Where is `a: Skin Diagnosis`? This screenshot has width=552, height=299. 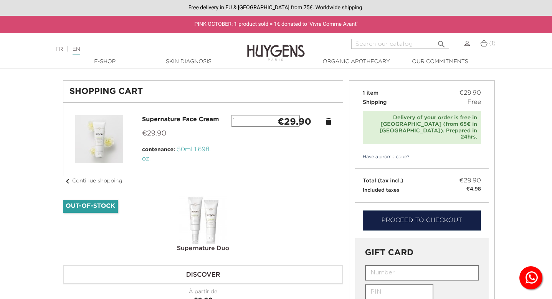
a: Skin Diagnosis is located at coordinates (189, 61).